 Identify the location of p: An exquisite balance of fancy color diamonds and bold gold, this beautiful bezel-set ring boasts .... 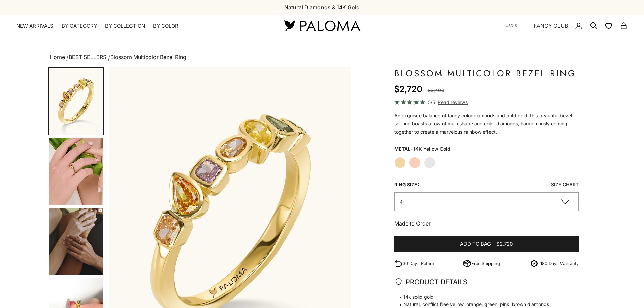
(486, 123).